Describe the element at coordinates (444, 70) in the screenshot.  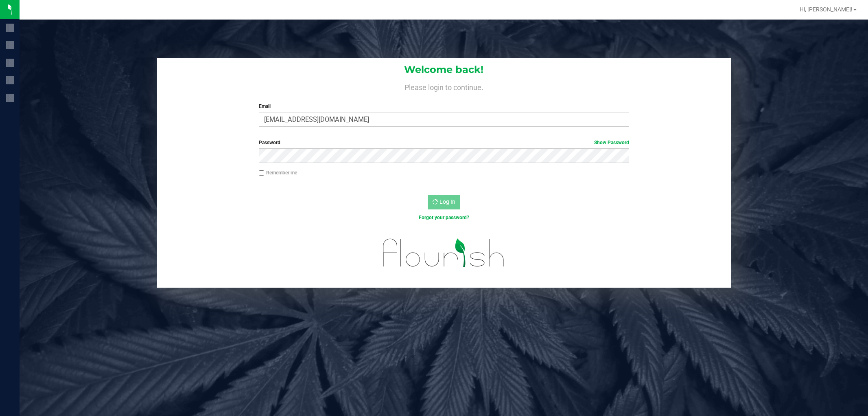
I see `h1: Welcome back!` at that location.